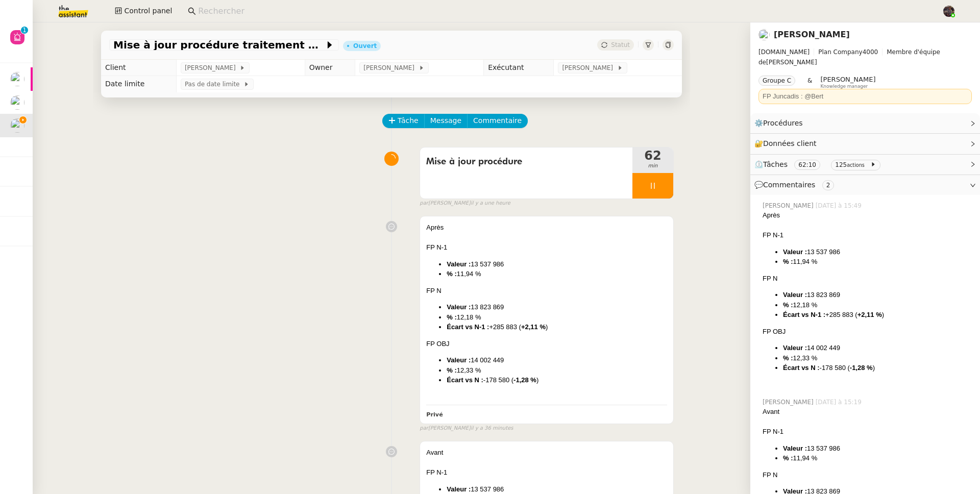 This screenshot has width=980, height=494. I want to click on div: ⏲️Tâches 62:10 125actions, so click(865, 164).